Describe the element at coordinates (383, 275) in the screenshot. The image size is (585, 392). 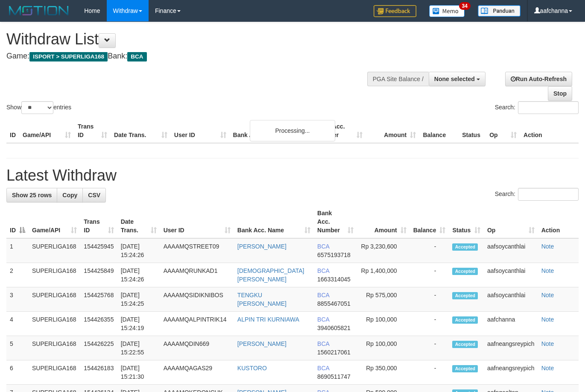
I see `td: Rp 1,400,000` at that location.